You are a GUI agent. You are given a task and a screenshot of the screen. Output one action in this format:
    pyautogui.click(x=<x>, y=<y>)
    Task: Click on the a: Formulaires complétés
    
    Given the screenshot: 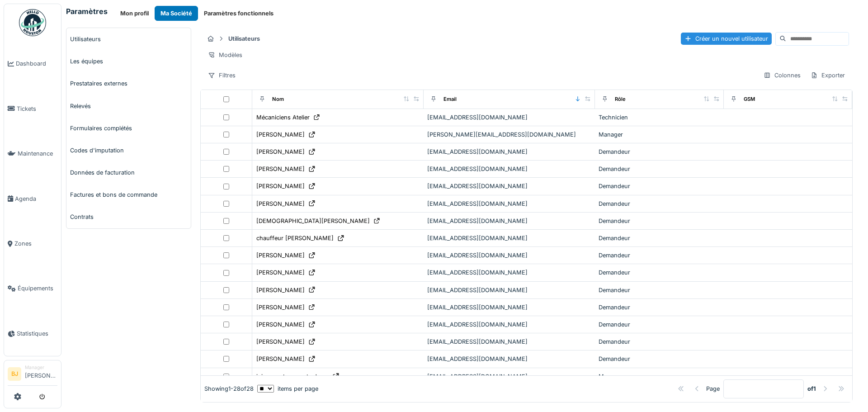 What is the action you would take?
    pyautogui.click(x=128, y=128)
    